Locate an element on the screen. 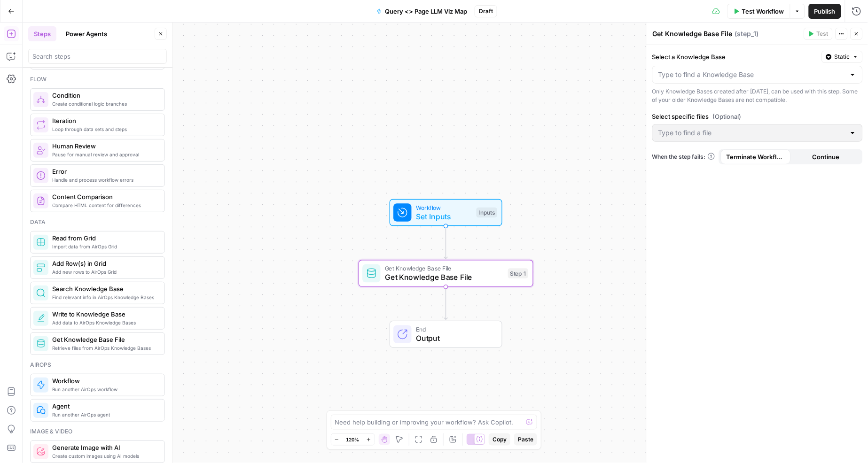 The width and height of the screenshot is (868, 463). span: Set Inputs is located at coordinates (444, 216).